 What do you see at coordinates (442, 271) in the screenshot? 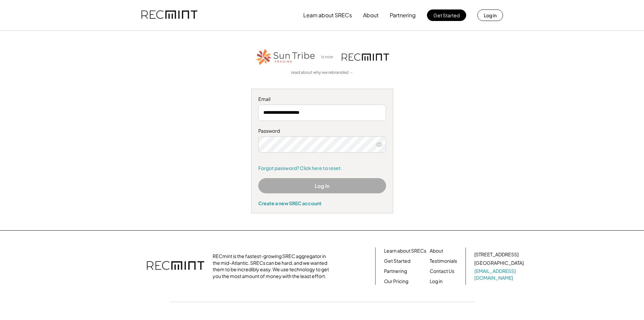
I see `a: Contact Us` at bounding box center [442, 271].